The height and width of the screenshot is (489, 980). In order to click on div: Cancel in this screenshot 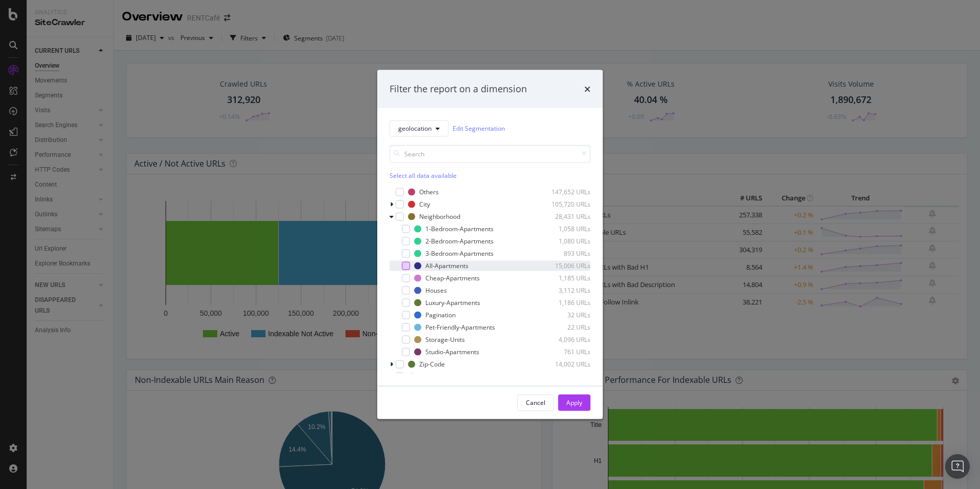, I will do `click(536, 402)`.